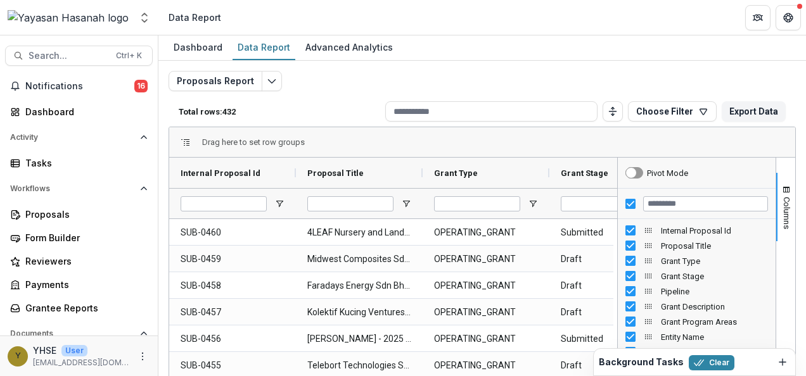 The image size is (806, 376). I want to click on div: Grant Program Areas Column, so click(696, 322).